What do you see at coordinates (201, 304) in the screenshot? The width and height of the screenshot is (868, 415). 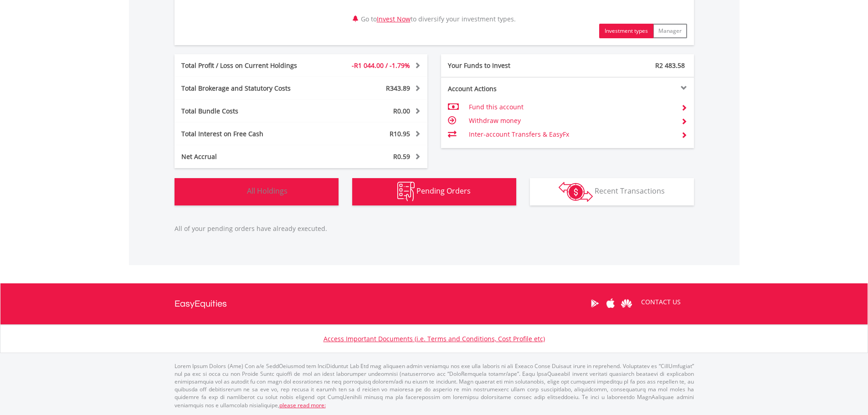 I see `a: EasyEquities` at bounding box center [201, 304].